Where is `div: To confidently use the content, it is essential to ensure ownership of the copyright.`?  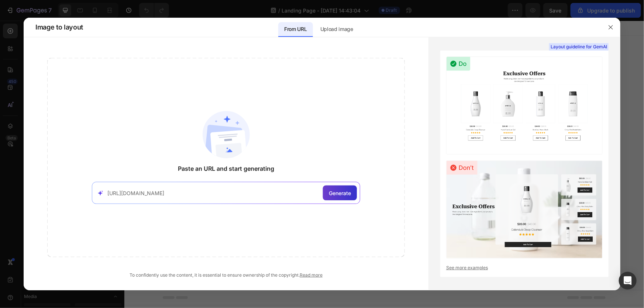 div: To confidently use the content, it is essential to ensure ownership of the copyright. is located at coordinates (226, 275).